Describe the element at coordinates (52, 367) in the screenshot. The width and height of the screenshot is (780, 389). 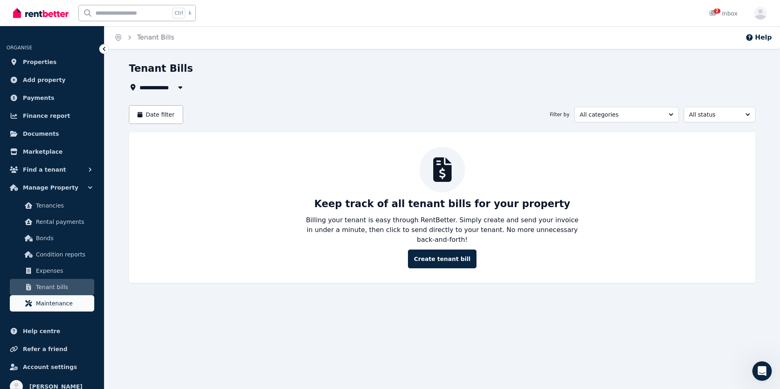
I see `a: Account settings` at that location.